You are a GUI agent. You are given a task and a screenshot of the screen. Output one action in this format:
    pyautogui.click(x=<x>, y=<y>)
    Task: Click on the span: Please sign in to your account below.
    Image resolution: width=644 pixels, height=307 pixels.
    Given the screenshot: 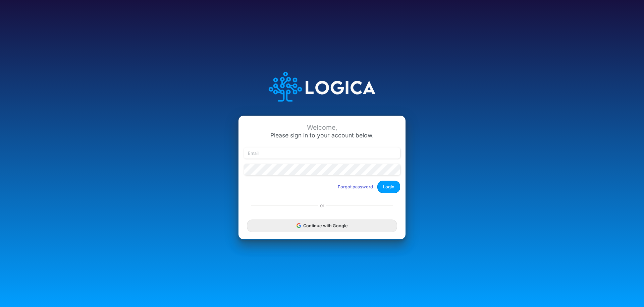 What is the action you would take?
    pyautogui.click(x=322, y=135)
    